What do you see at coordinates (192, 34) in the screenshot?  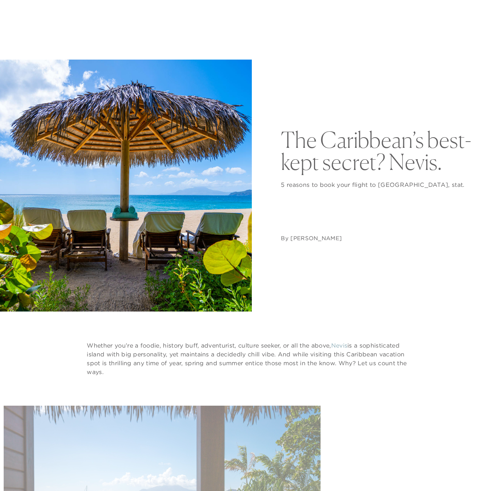 I see `a: The Collection` at bounding box center [192, 34].